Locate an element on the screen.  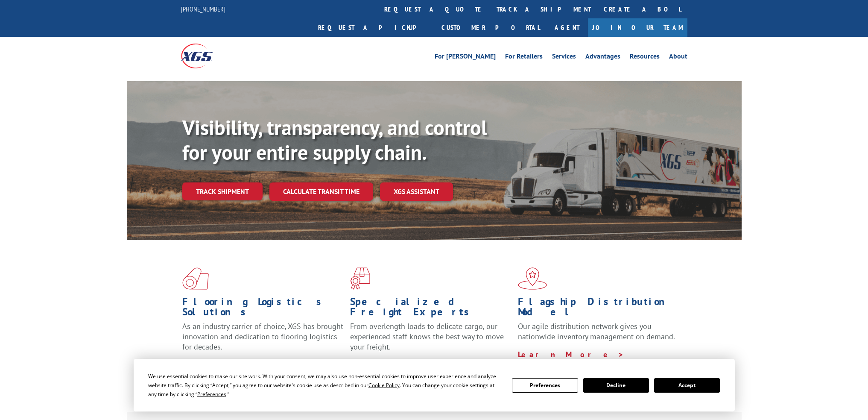
h1: Flooring Logistics Solutions is located at coordinates (263, 309).